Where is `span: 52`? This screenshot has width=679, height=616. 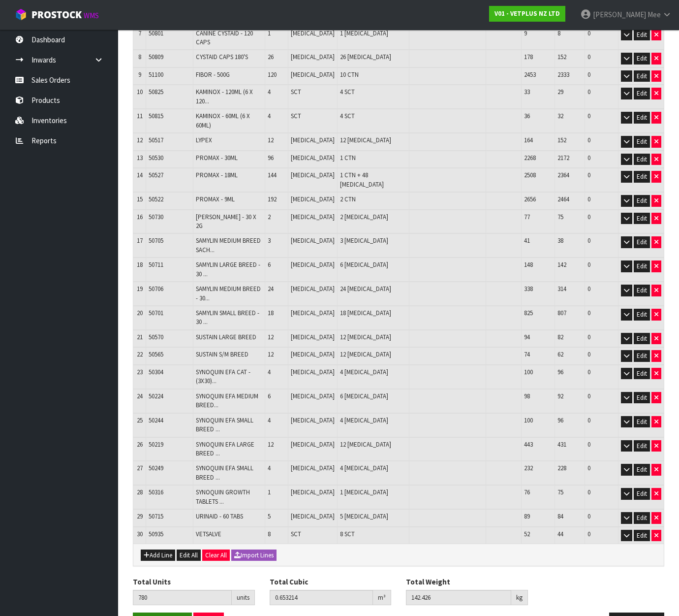
span: 52 is located at coordinates (527, 533).